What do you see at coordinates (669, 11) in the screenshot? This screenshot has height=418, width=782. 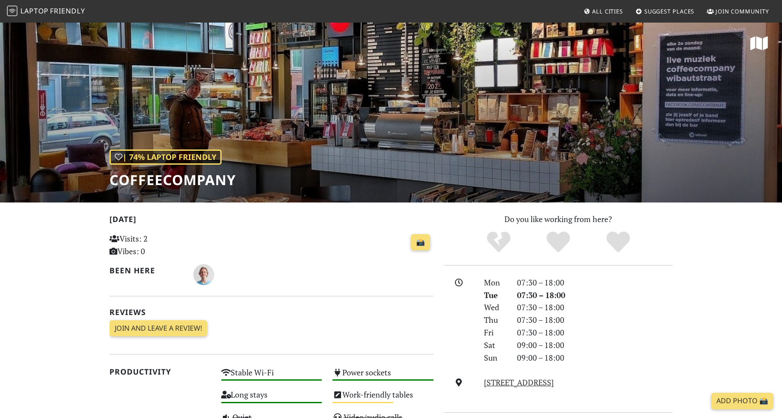 I see `span: Suggest Places` at bounding box center [669, 11].